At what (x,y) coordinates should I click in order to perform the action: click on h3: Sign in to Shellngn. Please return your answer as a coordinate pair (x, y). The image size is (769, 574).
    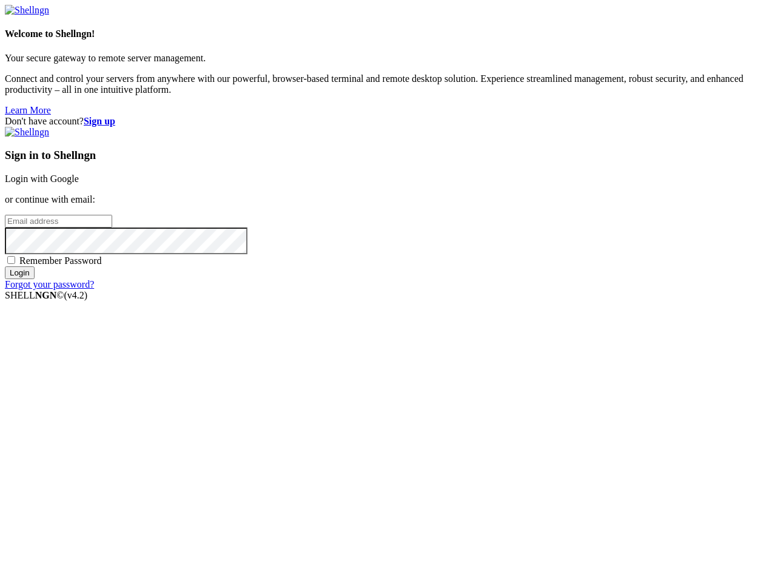
    Looking at the image, I should click on (385, 155).